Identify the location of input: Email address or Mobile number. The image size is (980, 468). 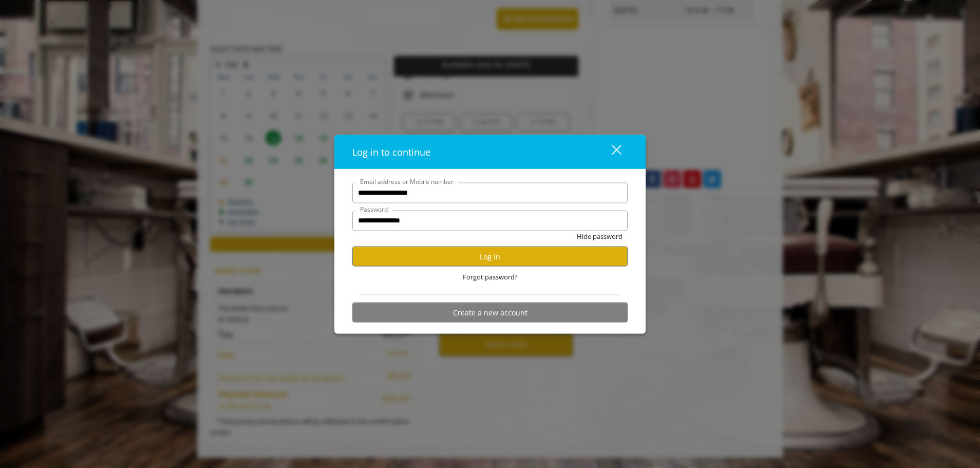
(490, 193).